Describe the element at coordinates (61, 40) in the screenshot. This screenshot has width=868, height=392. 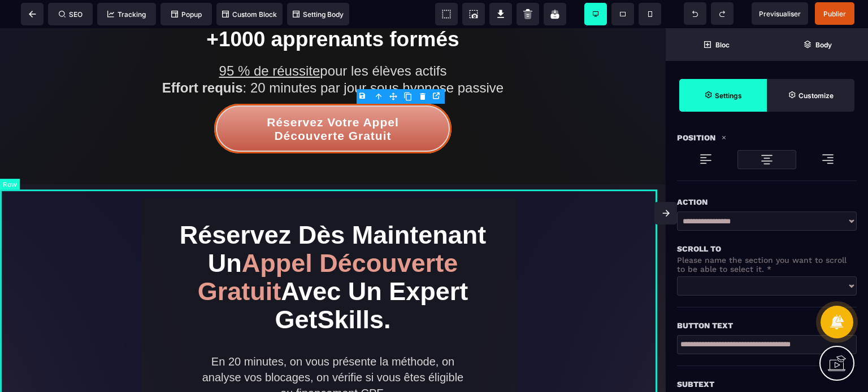
I see `div: 1` at that location.